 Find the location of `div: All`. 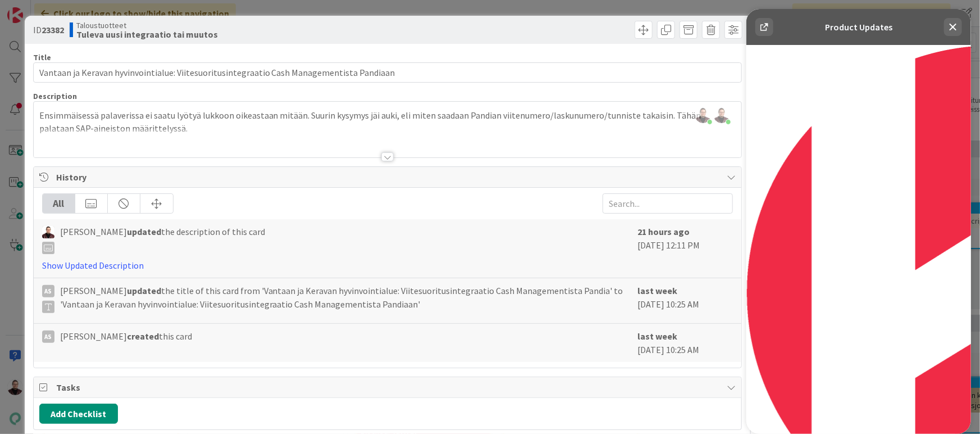

div: All is located at coordinates (59, 204).